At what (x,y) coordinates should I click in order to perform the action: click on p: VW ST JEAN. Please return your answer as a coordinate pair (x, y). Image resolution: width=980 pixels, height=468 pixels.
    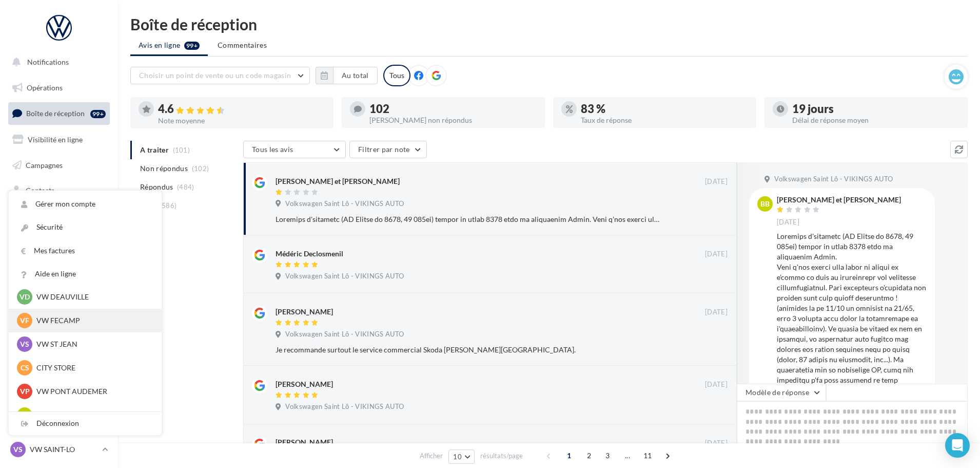
    Looking at the image, I should click on (93, 344).